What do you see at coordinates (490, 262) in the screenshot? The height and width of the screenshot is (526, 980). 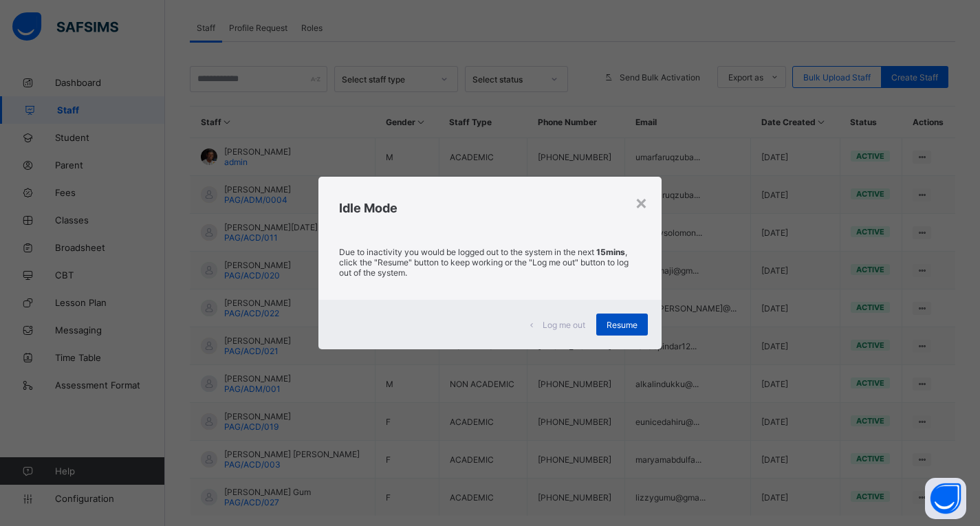 I see `p: Due to inactivity you would be logged out to the system in the next , click the "Resume" button t...` at bounding box center [490, 262].